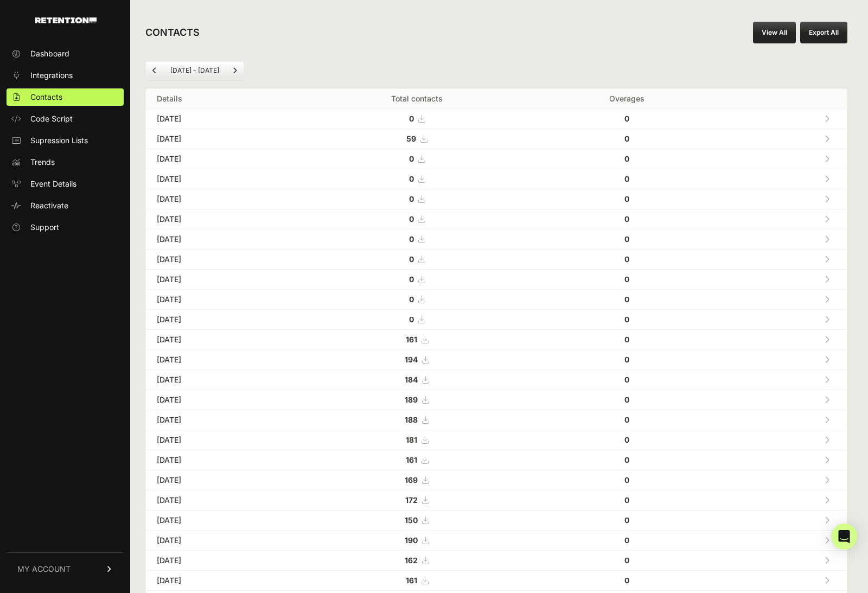  I want to click on button: Export All, so click(824, 33).